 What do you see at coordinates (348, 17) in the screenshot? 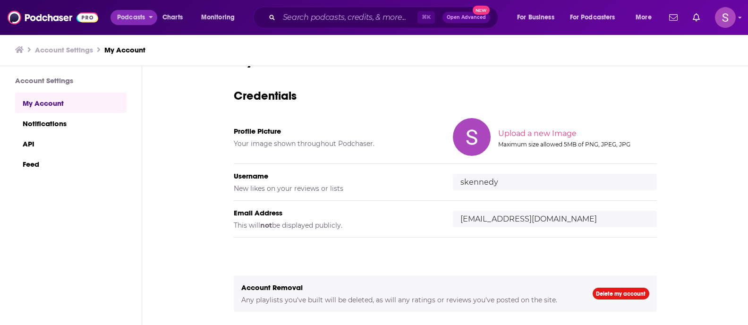
I see `input: Search podcasts, credits, & more...` at bounding box center [348, 17].